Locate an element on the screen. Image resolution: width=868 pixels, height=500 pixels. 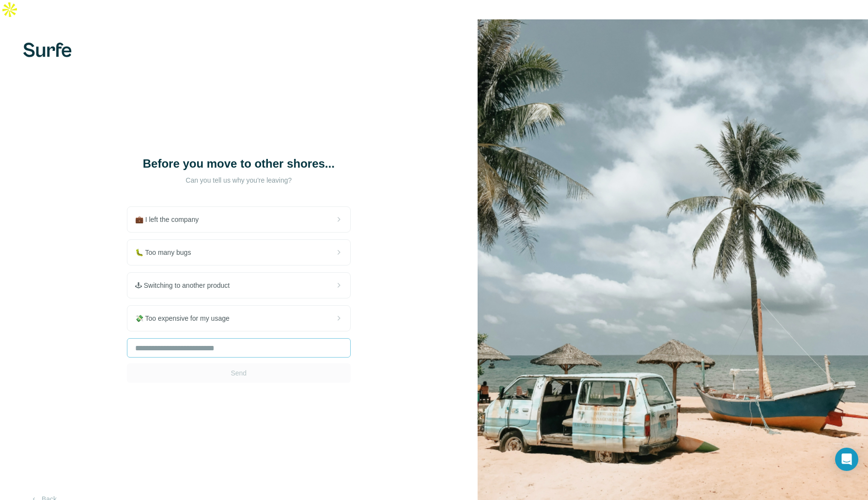
h1: Before you move to other shores... is located at coordinates (239, 163).